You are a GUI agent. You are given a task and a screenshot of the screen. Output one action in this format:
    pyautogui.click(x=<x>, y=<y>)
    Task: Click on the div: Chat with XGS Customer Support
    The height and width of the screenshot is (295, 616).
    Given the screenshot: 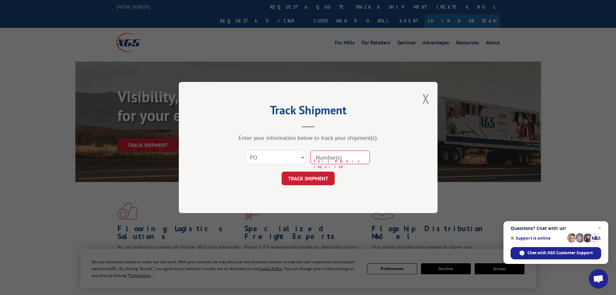 What is the action you would take?
    pyautogui.click(x=556, y=253)
    